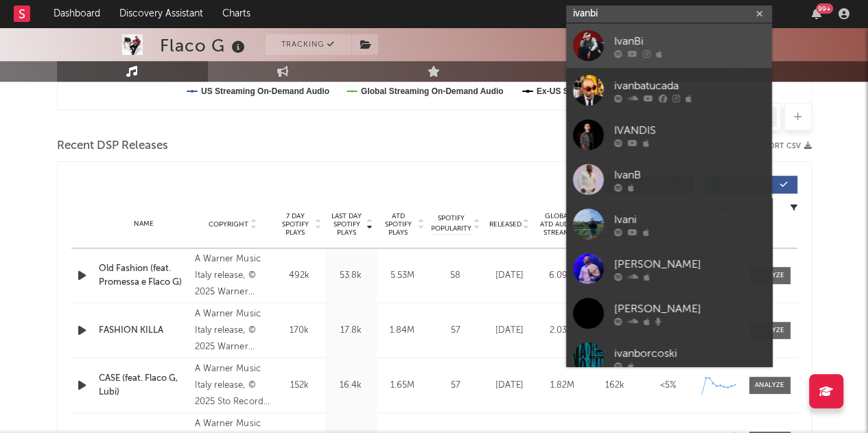 The width and height of the screenshot is (868, 433). What do you see at coordinates (562, 276) in the screenshot?
I see `div: 6.09M` at bounding box center [562, 276].